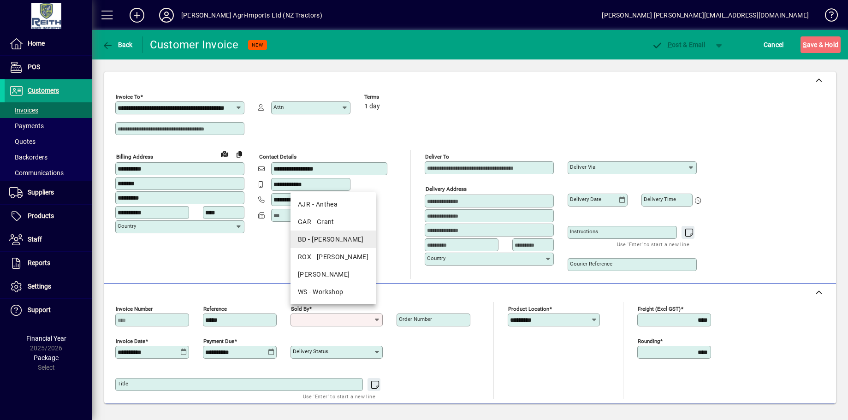 The image size is (848, 420). What do you see at coordinates (48, 240) in the screenshot?
I see `a: Staff` at bounding box center [48, 240].